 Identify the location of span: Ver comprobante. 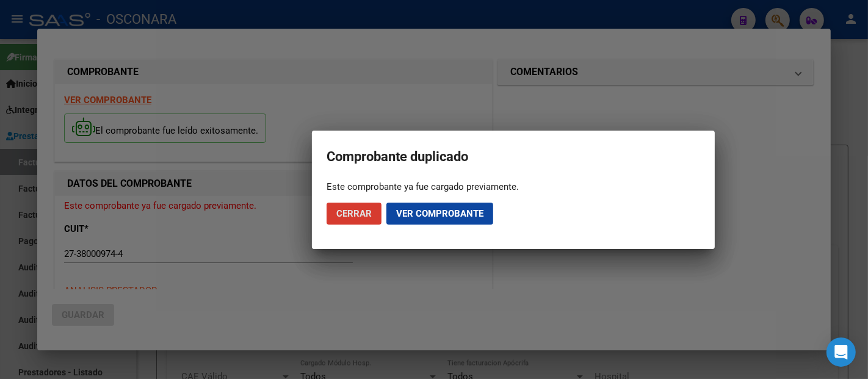
(439, 214).